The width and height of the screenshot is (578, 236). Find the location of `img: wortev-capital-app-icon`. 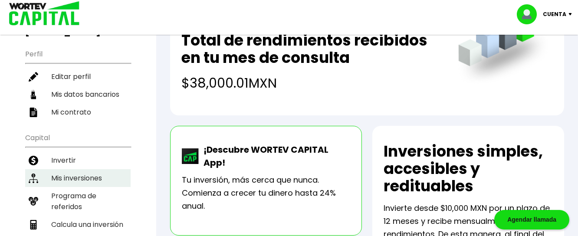

img: wortev-capital-app-icon is located at coordinates (191, 156).